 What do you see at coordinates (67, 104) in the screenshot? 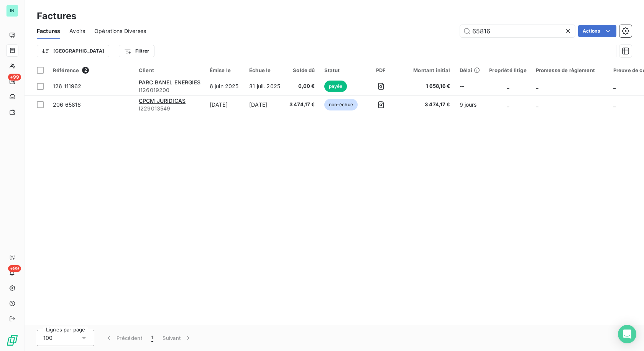
I see `span: 206 65816` at bounding box center [67, 104].